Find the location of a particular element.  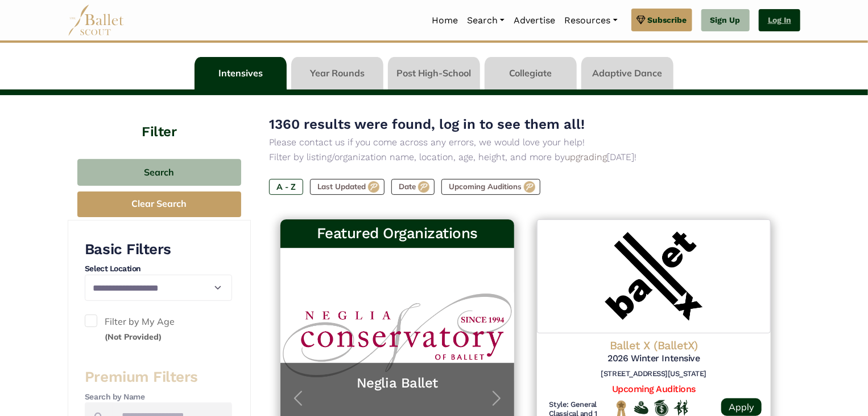

a: Log In is located at coordinates (780, 20).